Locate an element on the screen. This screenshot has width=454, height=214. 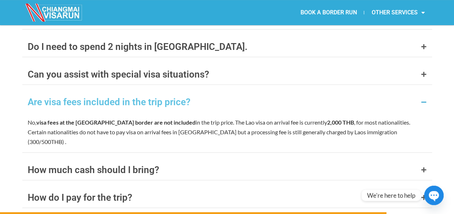
div: Can you assist with special visa situations? is located at coordinates (118, 74).